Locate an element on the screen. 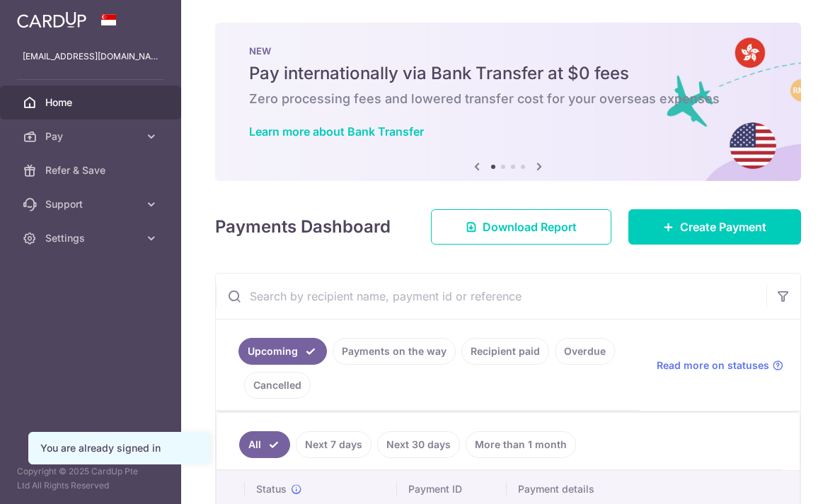  a: Learn more about Bank Transfer is located at coordinates (336, 131).